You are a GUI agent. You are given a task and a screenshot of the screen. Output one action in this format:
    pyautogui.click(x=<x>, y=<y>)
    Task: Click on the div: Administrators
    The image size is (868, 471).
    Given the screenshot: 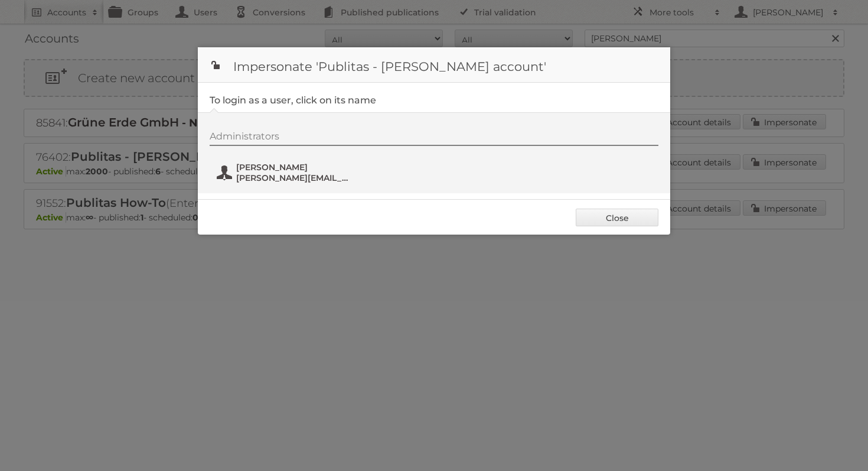 What is the action you would take?
    pyautogui.click(x=434, y=138)
    